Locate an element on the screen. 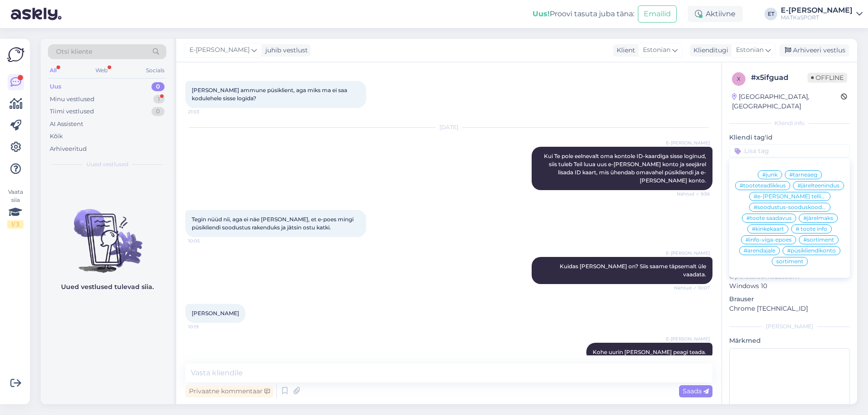  div: All is located at coordinates (53, 70).